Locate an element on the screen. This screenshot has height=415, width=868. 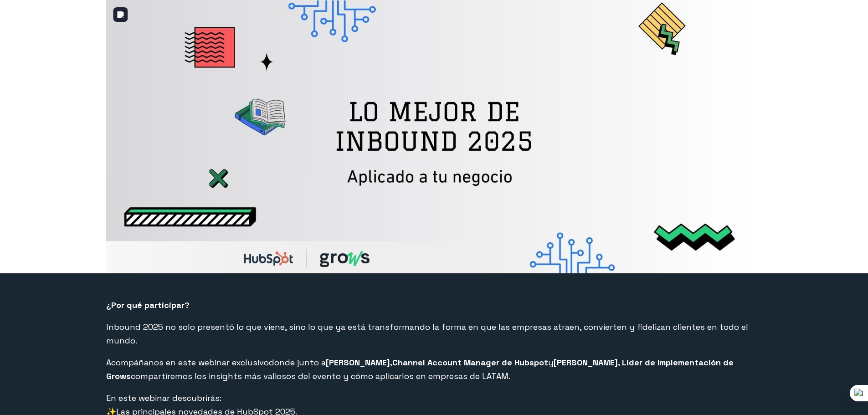
div: Chat Widget is located at coordinates (845, 393).